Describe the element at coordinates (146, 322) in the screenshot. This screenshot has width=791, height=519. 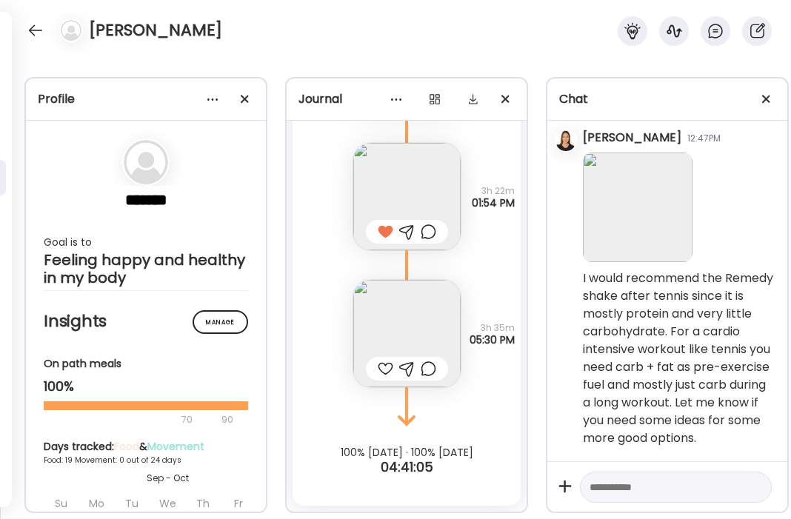
I see `h2: Insights` at that location.